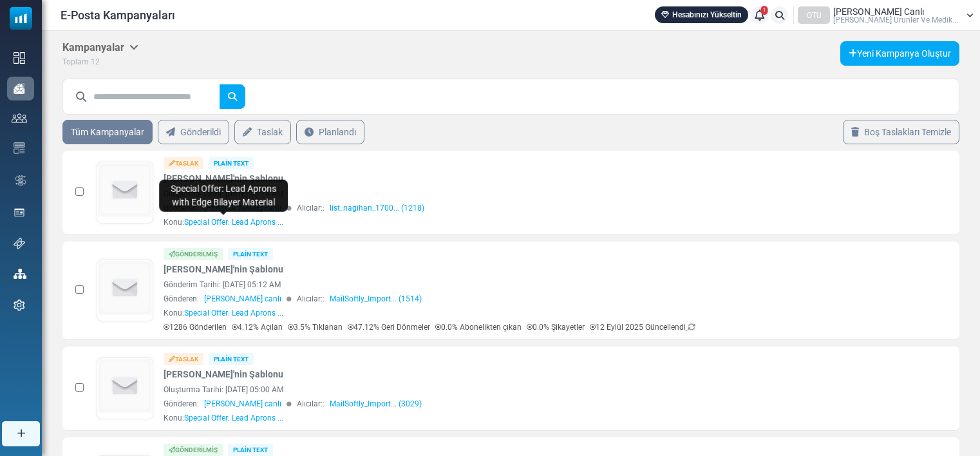 The width and height of the screenshot is (980, 456). Describe the element at coordinates (331, 132) in the screenshot. I see `a: Planlandı` at that location.